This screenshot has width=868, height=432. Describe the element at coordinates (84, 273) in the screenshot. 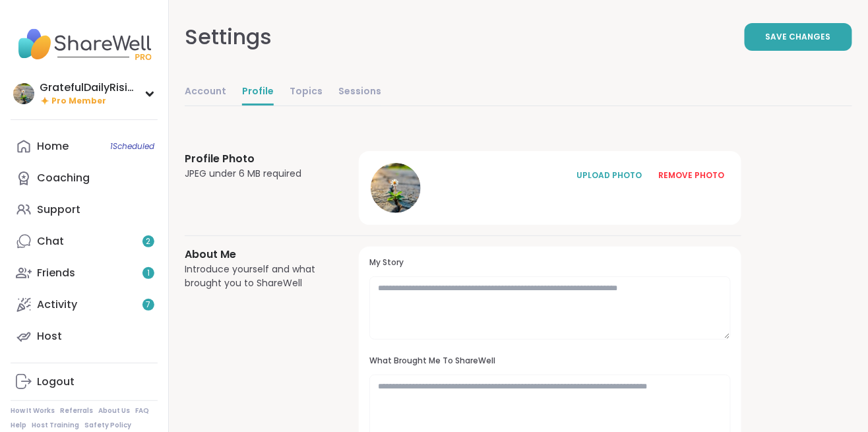

I see `a: Friends1` at that location.